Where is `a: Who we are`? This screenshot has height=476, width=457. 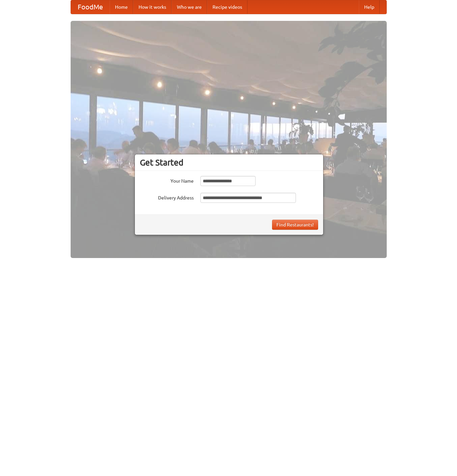
a: Who we are is located at coordinates (189, 7).